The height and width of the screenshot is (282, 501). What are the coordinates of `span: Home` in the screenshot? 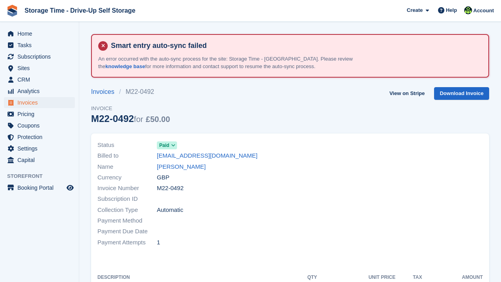 It's located at (41, 34).